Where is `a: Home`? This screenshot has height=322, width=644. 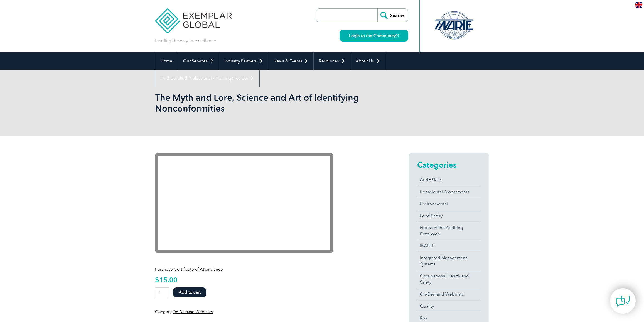
a: Home is located at coordinates (167, 61).